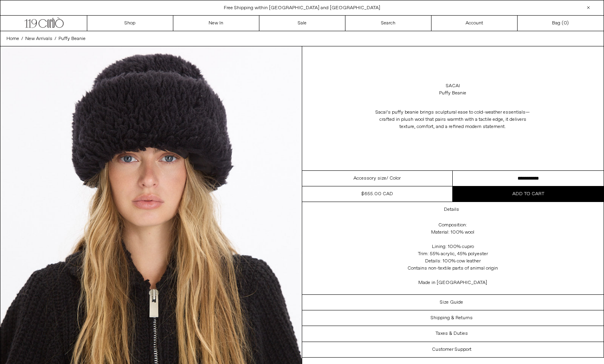 The width and height of the screenshot is (604, 364). Describe the element at coordinates (453, 119) in the screenshot. I see `p: Sacai’s puffy beanie brings sculptural ease to cold-weather essentials—crafted in plush wool that...` at that location.